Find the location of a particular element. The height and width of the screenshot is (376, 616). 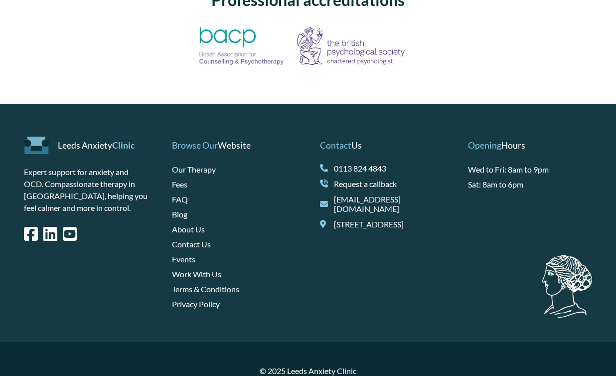

a: 0113 824 4843 is located at coordinates (389, 168).